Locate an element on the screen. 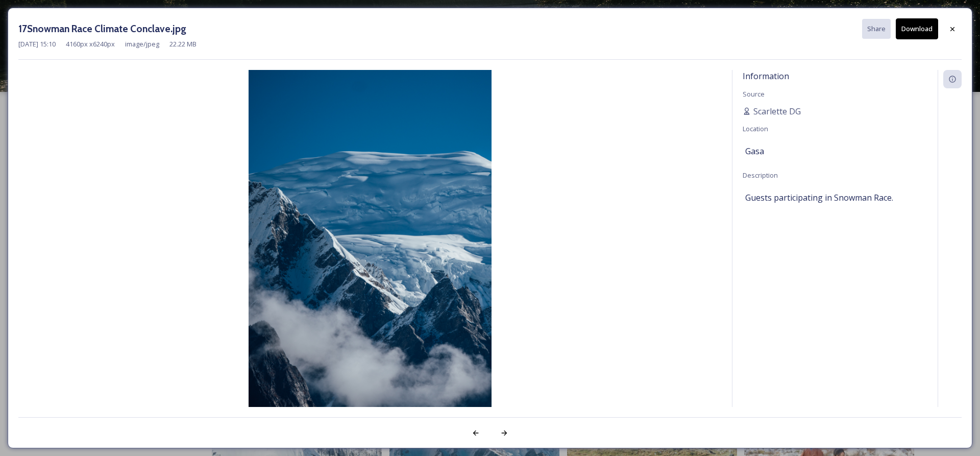  span: 4160 px x 6240 px is located at coordinates (91, 44).